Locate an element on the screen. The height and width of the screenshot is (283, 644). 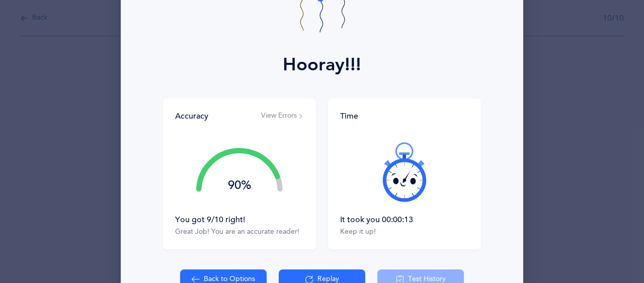
div: Time is located at coordinates (405, 116).